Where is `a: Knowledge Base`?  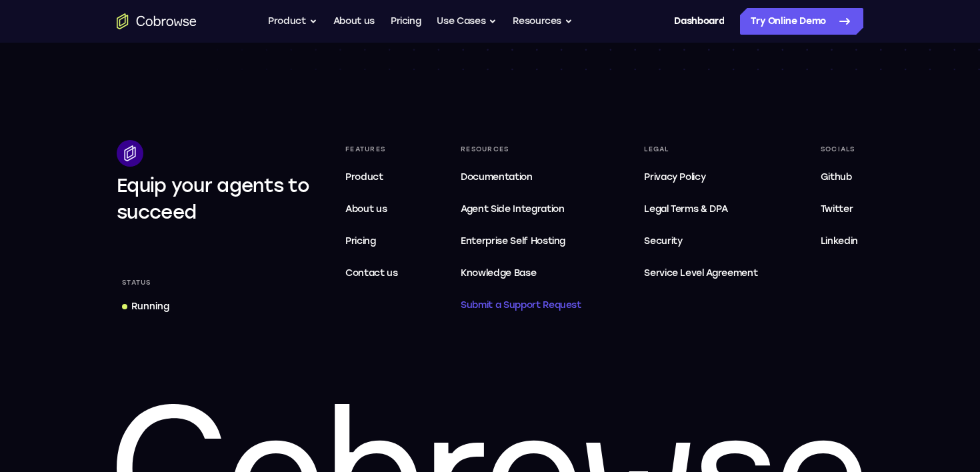 a: Knowledge Base is located at coordinates (520, 273).